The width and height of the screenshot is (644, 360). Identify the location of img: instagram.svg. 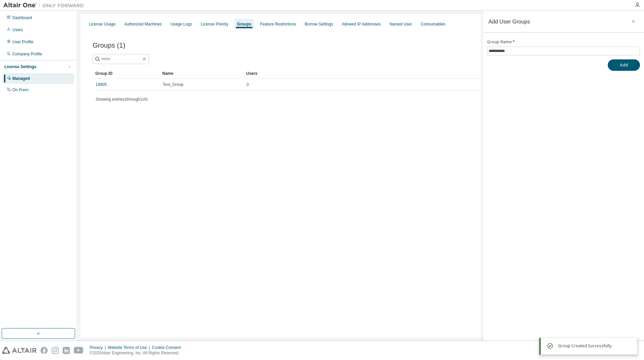
(55, 350).